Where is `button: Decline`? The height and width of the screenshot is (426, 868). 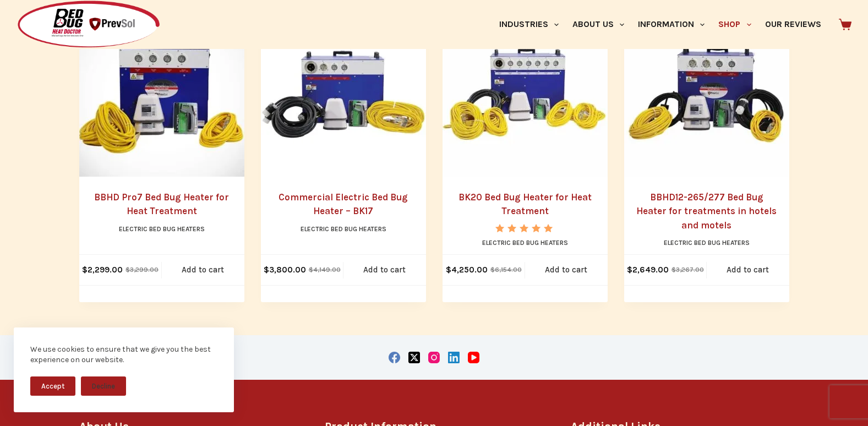 button: Decline is located at coordinates (103, 386).